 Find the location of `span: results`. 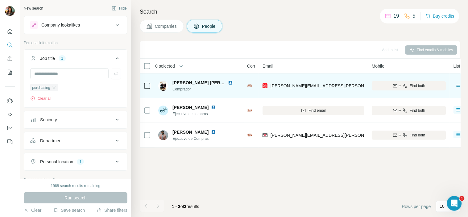

span: results is located at coordinates (185, 206).